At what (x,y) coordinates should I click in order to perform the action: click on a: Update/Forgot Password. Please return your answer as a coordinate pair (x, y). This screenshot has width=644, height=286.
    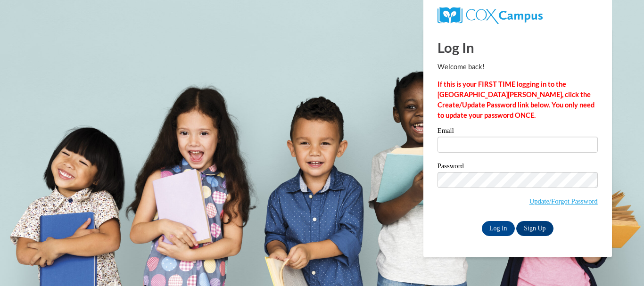
    Looking at the image, I should click on (564, 201).